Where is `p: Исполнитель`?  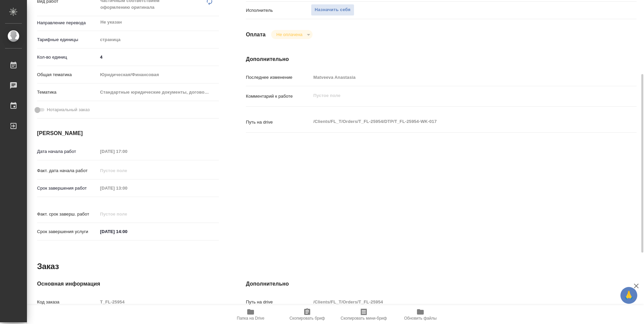 p: Исполнитель is located at coordinates (278, 10).